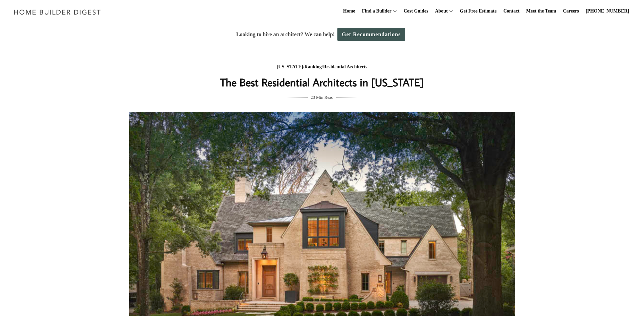 The image size is (644, 316). I want to click on a: Ranking, so click(313, 67).